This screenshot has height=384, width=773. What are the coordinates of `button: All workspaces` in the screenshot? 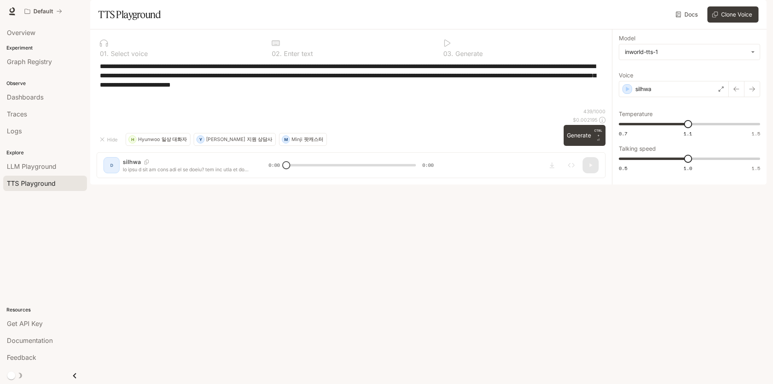 It's located at (43, 11).